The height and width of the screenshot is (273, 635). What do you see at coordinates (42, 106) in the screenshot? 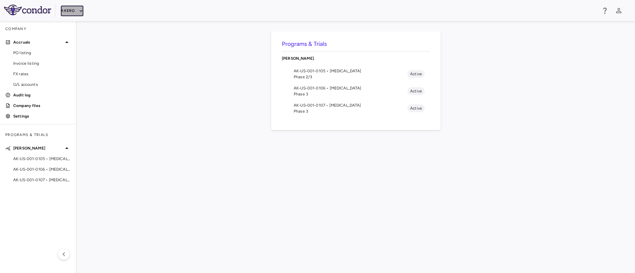
I see `p: Company files` at bounding box center [42, 106].